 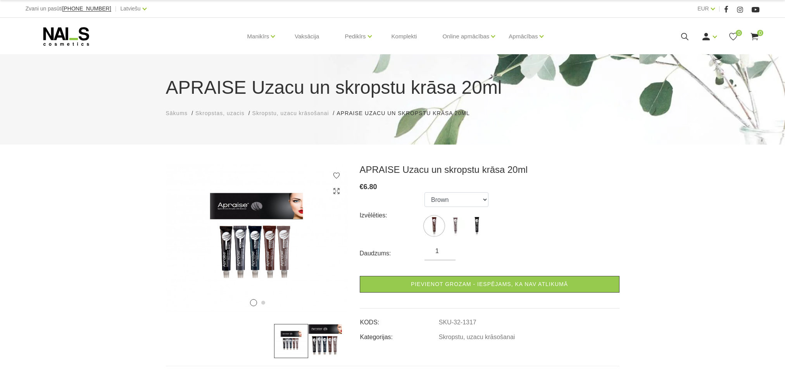 I want to click on div: Zvani un pasūti, so click(x=68, y=9).